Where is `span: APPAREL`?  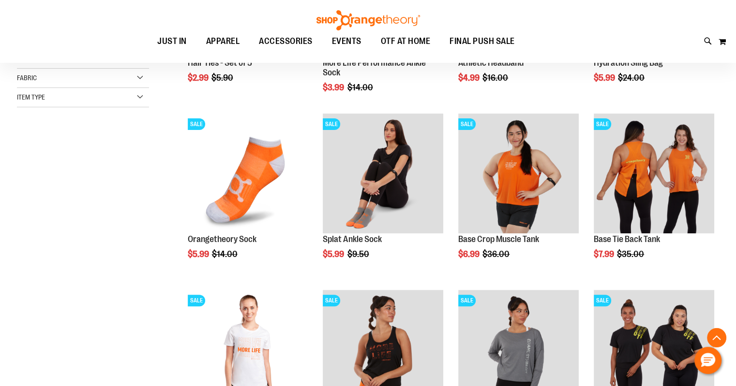
span: APPAREL is located at coordinates (223, 41).